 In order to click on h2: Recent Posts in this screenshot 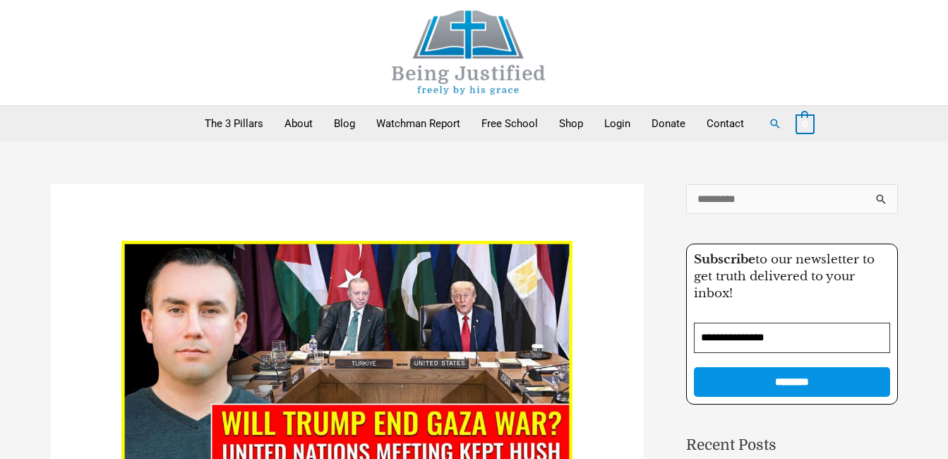, I will do `click(792, 445)`.